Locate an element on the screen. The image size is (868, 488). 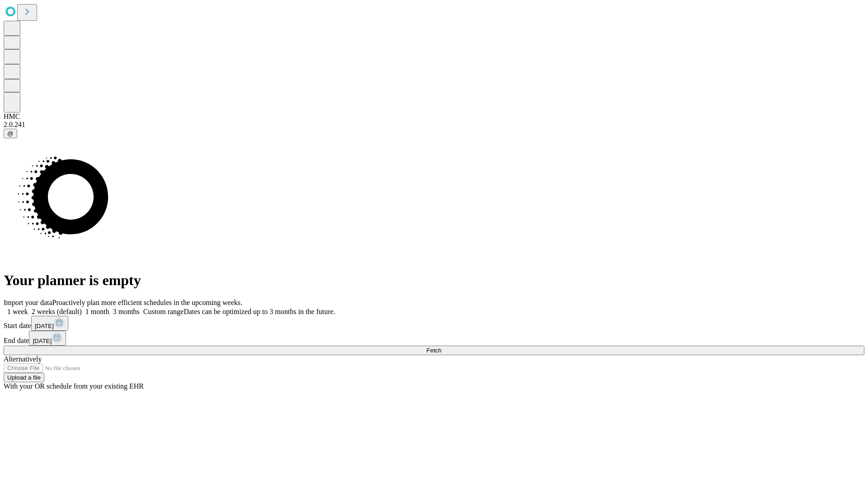
span: 1 month is located at coordinates (97, 311).